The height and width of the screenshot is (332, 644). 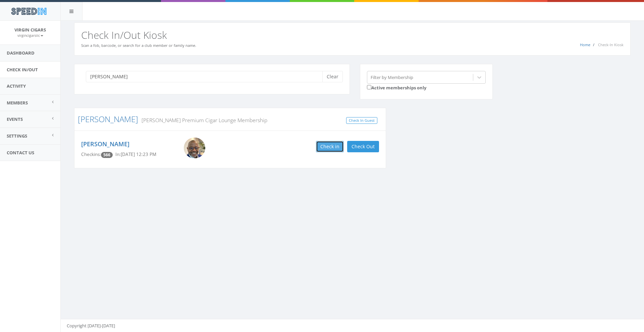 I want to click on small: Scan a fob, barcode, or search for a club member or family name., so click(x=139, y=45).